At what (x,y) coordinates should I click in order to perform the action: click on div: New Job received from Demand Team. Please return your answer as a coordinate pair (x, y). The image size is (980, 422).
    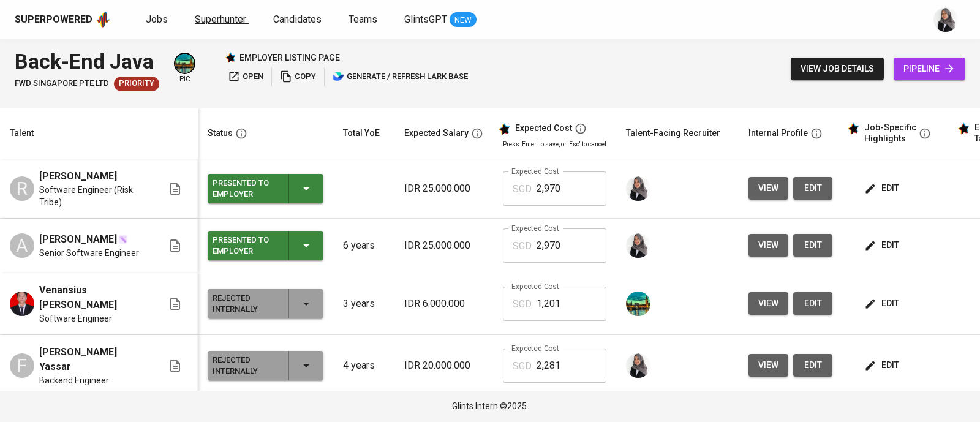
    Looking at the image, I should click on (137, 84).